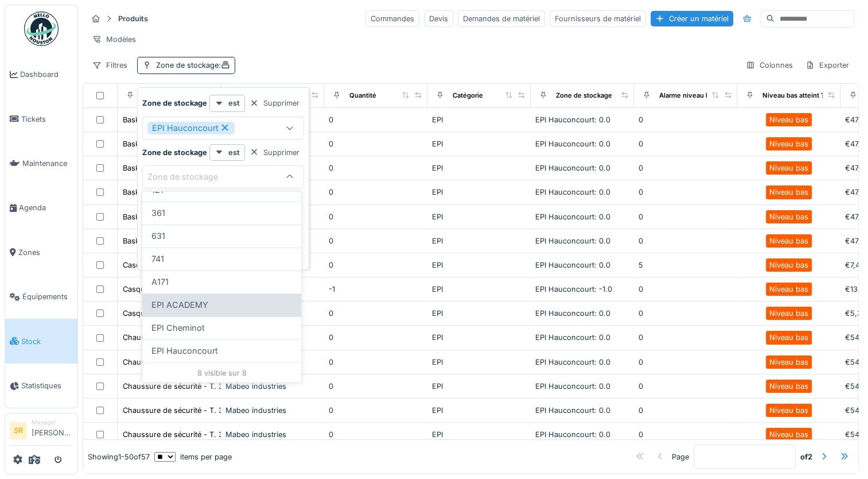 The width and height of the screenshot is (868, 479). I want to click on div: Supprimer, so click(274, 152).